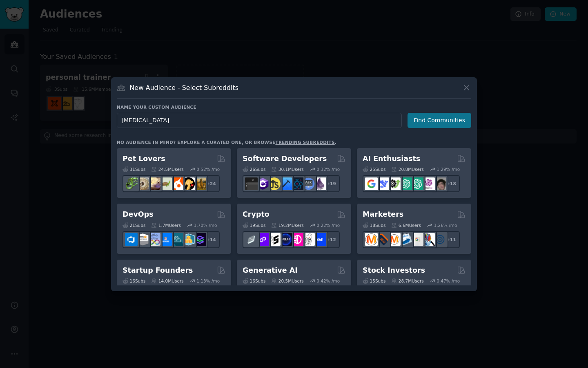 This screenshot has height=368, width=588. What do you see at coordinates (391, 158) in the screenshot?
I see `h2: AI Enthusiasts` at bounding box center [391, 158].